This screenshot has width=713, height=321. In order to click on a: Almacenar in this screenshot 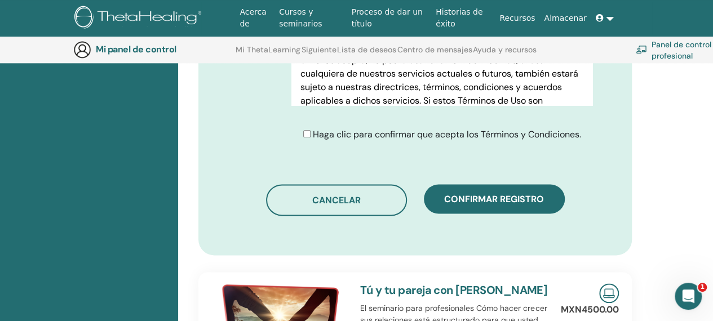, I will do `click(565, 18)`.